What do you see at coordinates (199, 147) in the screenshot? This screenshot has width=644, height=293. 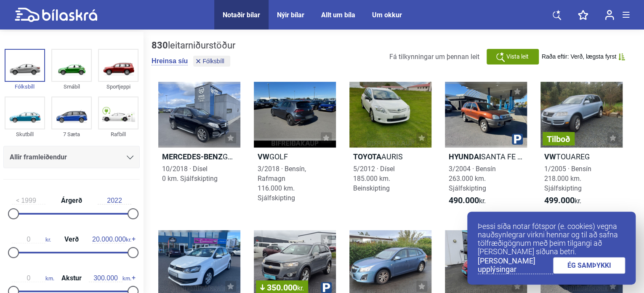 I see `a: Mercedes-BenzGLE 350 D 4MATIC10/2018 · Dísel0 km. Sjálfskipting` at bounding box center [199, 147].